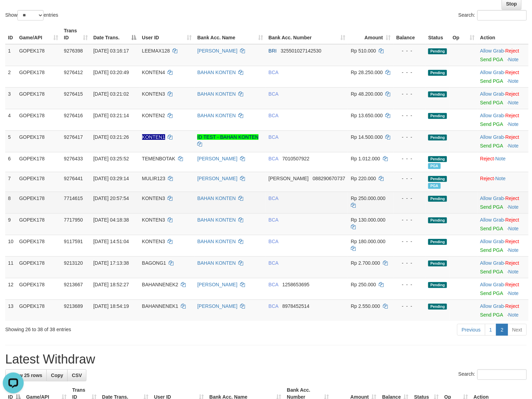 Image resolution: width=532 pixels, height=399 pixels. What do you see at coordinates (11, 311) in the screenshot?
I see `td: 13` at bounding box center [11, 311].